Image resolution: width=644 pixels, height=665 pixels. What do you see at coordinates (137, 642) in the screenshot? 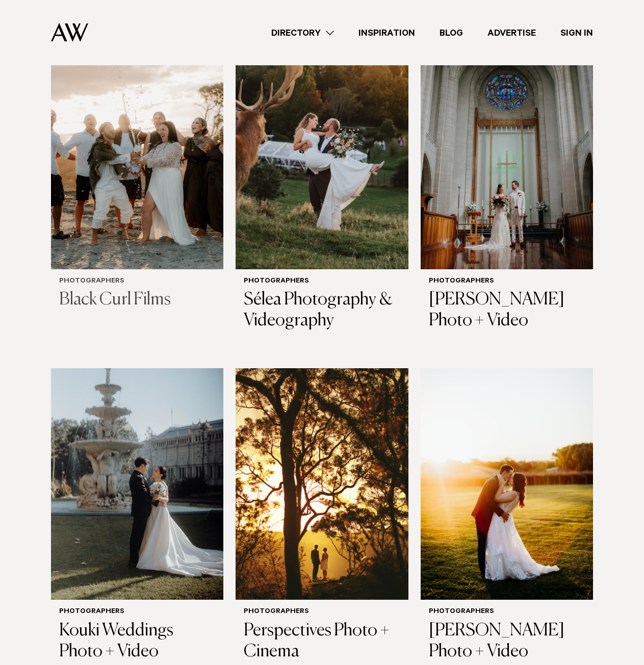
I see `h3: Kouki Weddings Photo + Video` at bounding box center [137, 642].